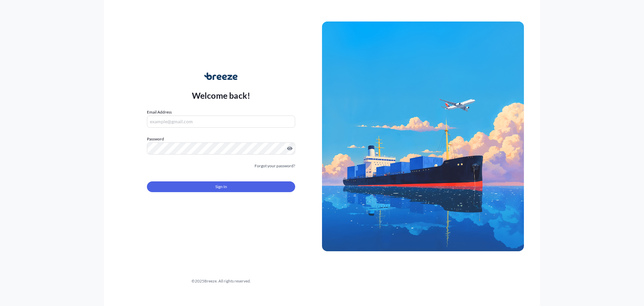 Image resolution: width=644 pixels, height=306 pixels. I want to click on p: Welcome back!, so click(221, 95).